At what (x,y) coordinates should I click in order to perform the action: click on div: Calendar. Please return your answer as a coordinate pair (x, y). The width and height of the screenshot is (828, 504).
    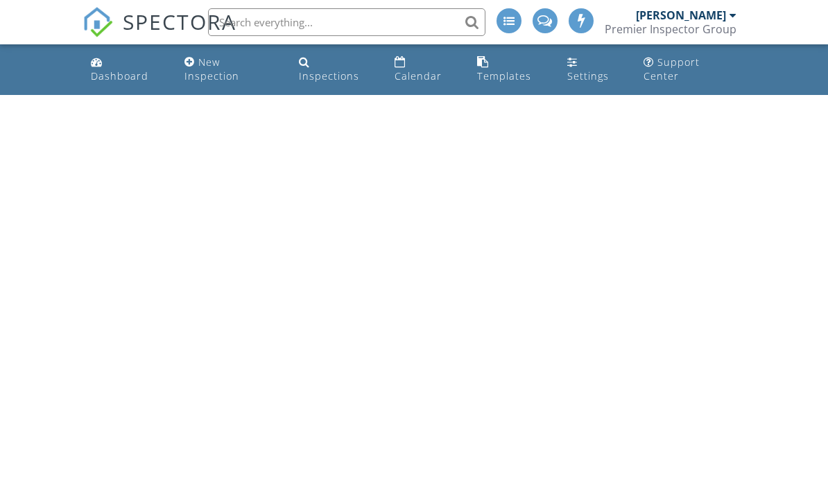
    Looking at the image, I should click on (418, 76).